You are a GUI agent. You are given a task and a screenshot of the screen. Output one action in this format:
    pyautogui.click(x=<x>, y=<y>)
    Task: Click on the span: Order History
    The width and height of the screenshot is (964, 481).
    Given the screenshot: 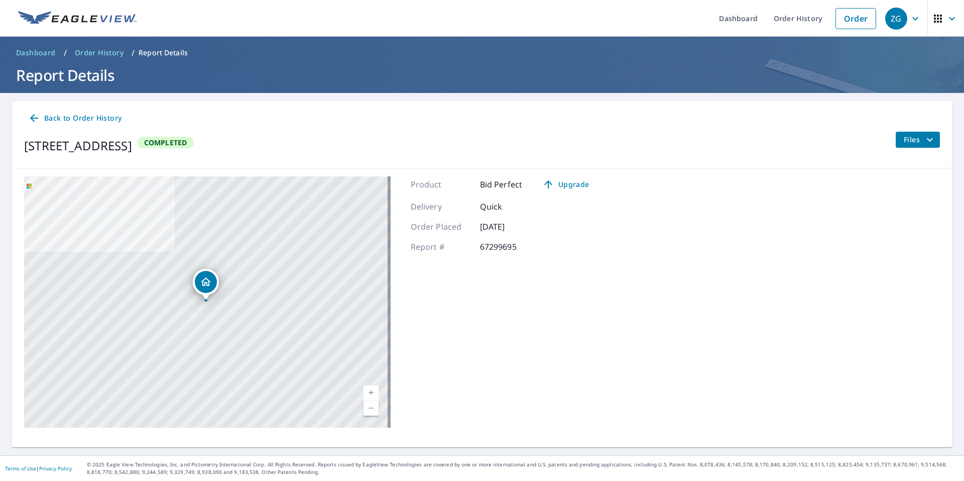 What is the action you would take?
    pyautogui.click(x=99, y=53)
    